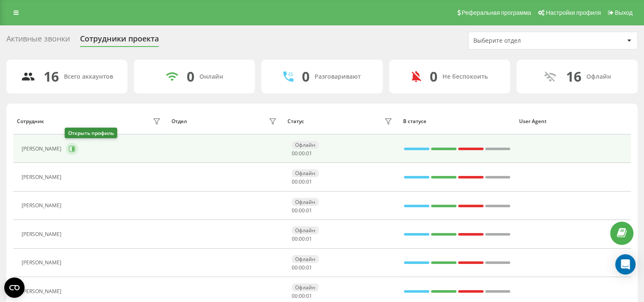 The height and width of the screenshot is (302, 644). What do you see at coordinates (31, 121) in the screenshot?
I see `div: Сотрудник` at bounding box center [31, 121].